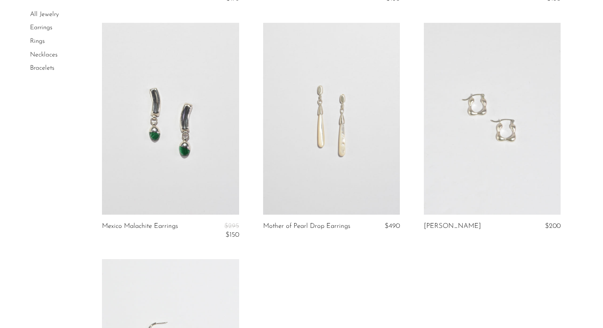 This screenshot has width=603, height=328. I want to click on a: Earrings, so click(41, 28).